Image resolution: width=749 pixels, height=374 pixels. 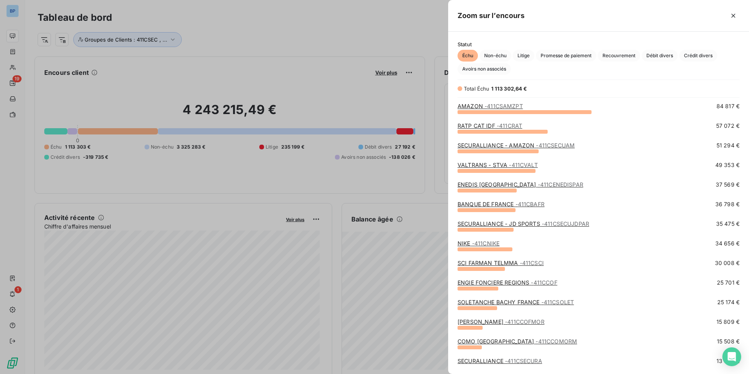 What do you see at coordinates (477, 88) in the screenshot?
I see `span: Total Échu` at bounding box center [477, 88].